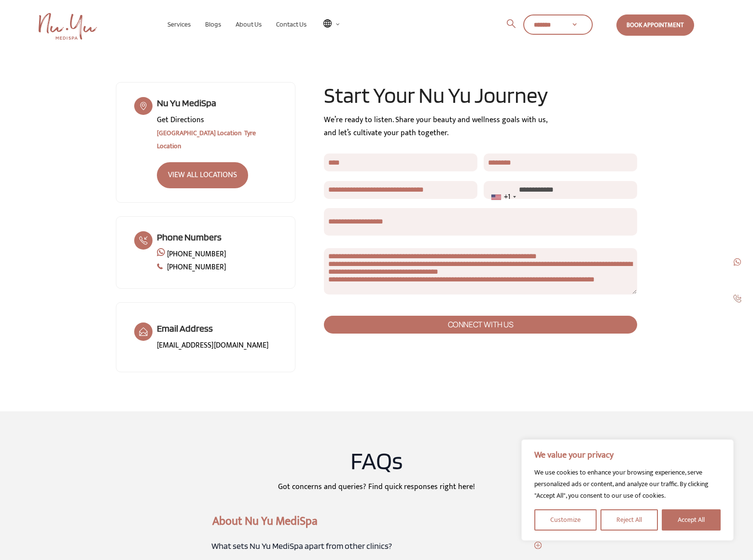 The image size is (753, 560). Describe the element at coordinates (628, 484) in the screenshot. I see `div: We use cookies to enhance your browsing experience, serve personalized ads or content, and analyz...` at that location.